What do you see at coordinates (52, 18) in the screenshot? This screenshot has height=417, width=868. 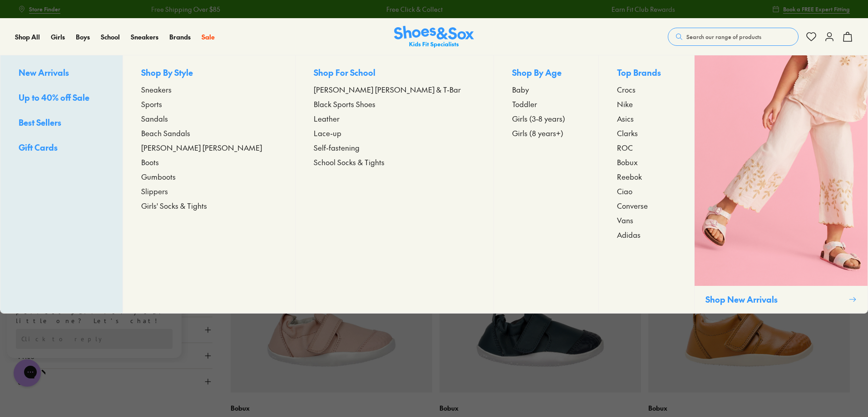 I see `h3: Shoes` at bounding box center [52, 18].